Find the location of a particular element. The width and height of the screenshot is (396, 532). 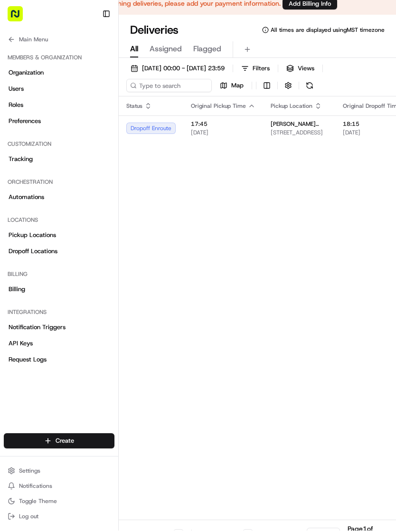

span: Automations is located at coordinates (26, 198).